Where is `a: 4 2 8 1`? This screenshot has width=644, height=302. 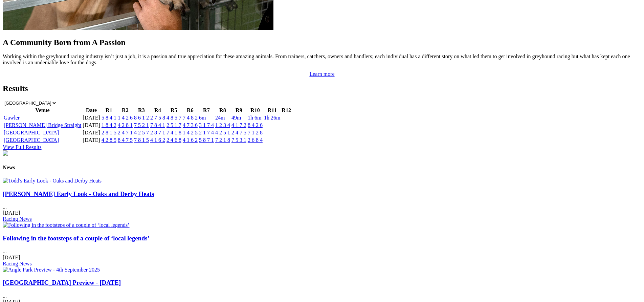 a: 4 2 8 1 is located at coordinates (125, 125).